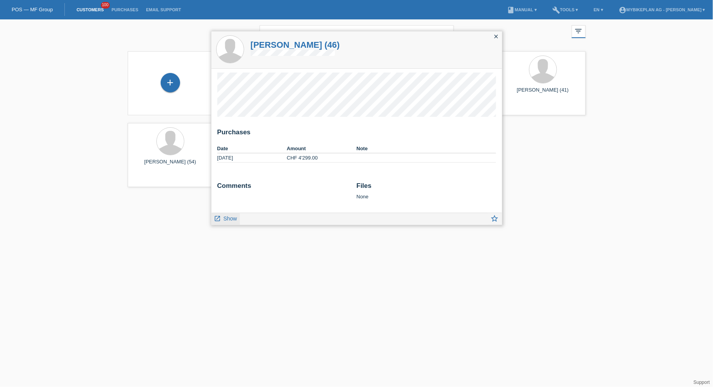 The height and width of the screenshot is (387, 713). What do you see at coordinates (579, 31) in the screenshot?
I see `i: filter_list` at bounding box center [579, 31].